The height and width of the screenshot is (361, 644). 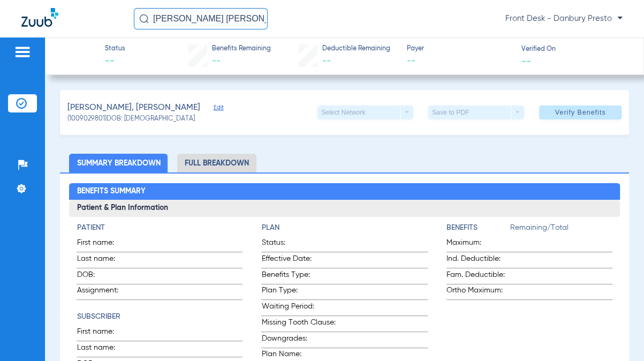 What do you see at coordinates (478, 230) in the screenshot?
I see `app-breakdown-title: Benefits` at bounding box center [478, 230].